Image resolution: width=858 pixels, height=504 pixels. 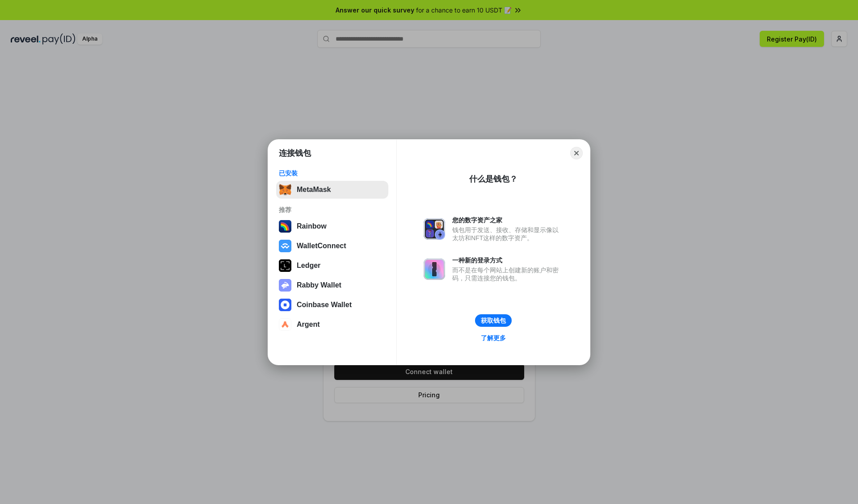 I want to click on div: Argent, so click(x=309, y=325).